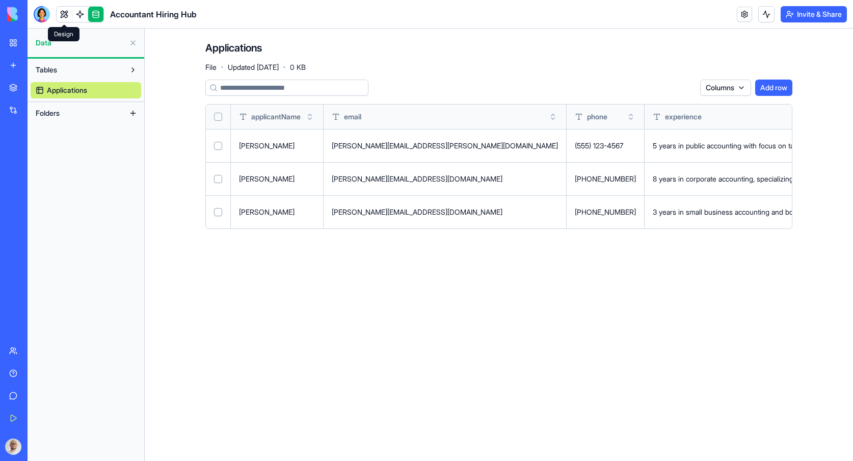 The height and width of the screenshot is (461, 853). I want to click on span: Search for help, so click(51, 248).